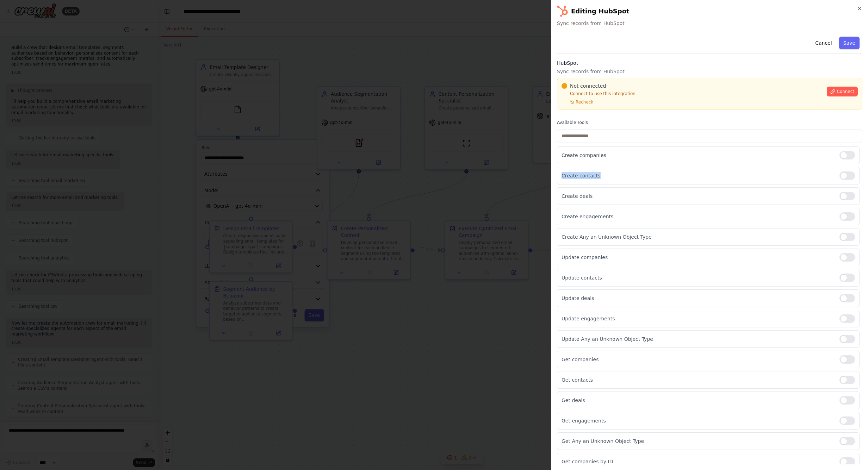 This screenshot has height=470, width=868. I want to click on p: Update Any an Unknown Object Type, so click(697, 340).